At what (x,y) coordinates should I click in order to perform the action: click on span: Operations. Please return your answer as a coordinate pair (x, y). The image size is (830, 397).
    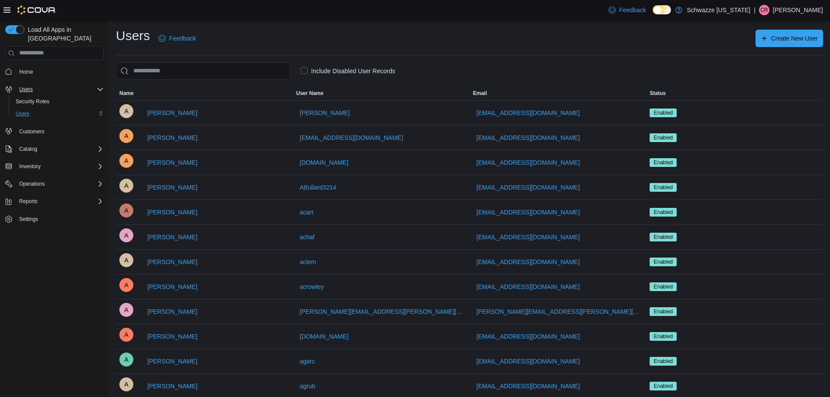
    Looking at the image, I should click on (60, 184).